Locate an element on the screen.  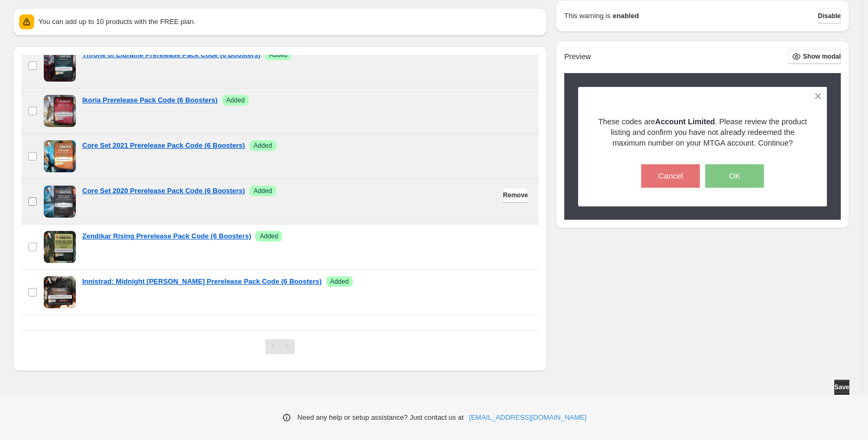
p: Zendikar Rising Prerelease Pack Code (6 Boosters) is located at coordinates (167, 237).